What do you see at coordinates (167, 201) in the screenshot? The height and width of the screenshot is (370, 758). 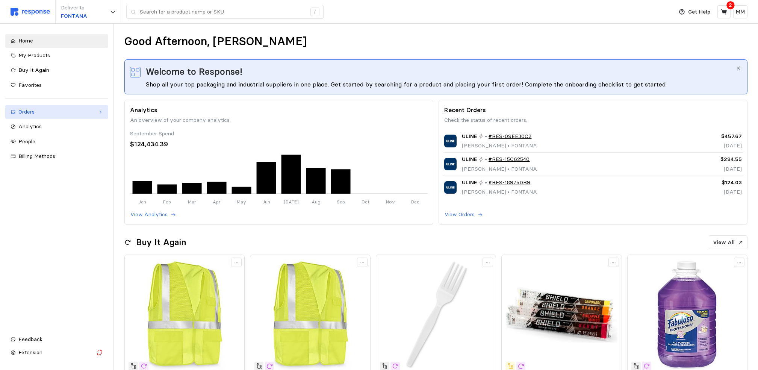 I see `tspan: Feb` at bounding box center [167, 201].